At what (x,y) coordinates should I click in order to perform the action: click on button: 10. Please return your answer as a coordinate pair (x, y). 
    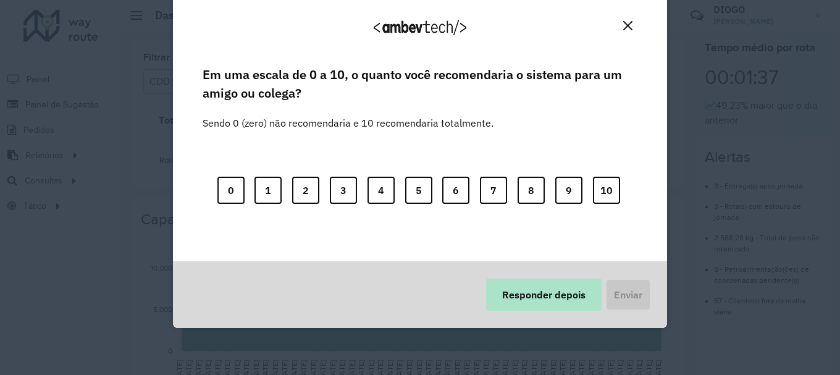
    Looking at the image, I should click on (606, 190).